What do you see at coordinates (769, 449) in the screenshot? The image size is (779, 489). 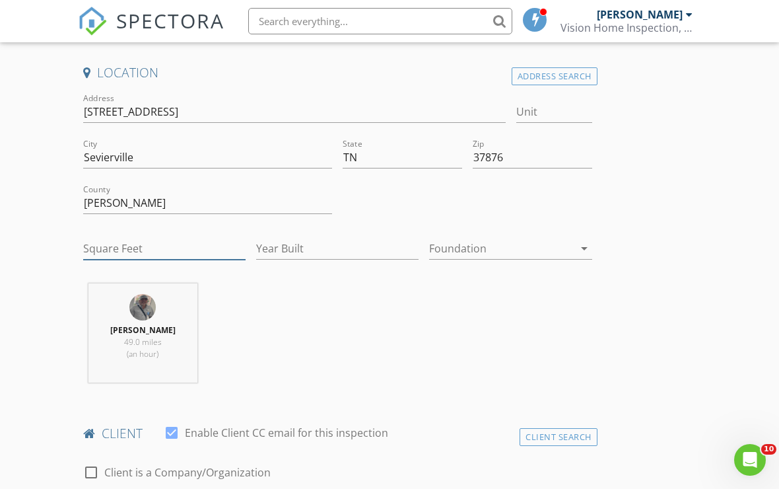 I see `span: 10` at bounding box center [769, 449].